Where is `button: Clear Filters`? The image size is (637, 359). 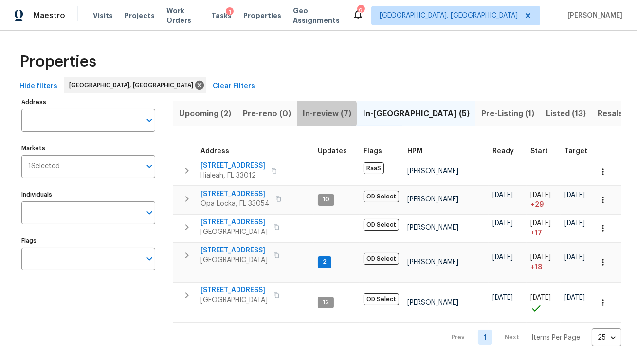
button: Clear Filters is located at coordinates (234, 86).